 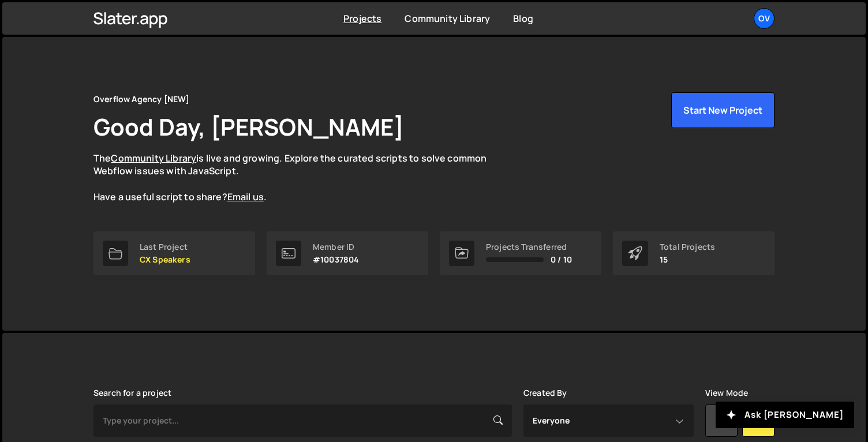 I want to click on button: Start New Project, so click(x=723, y=110).